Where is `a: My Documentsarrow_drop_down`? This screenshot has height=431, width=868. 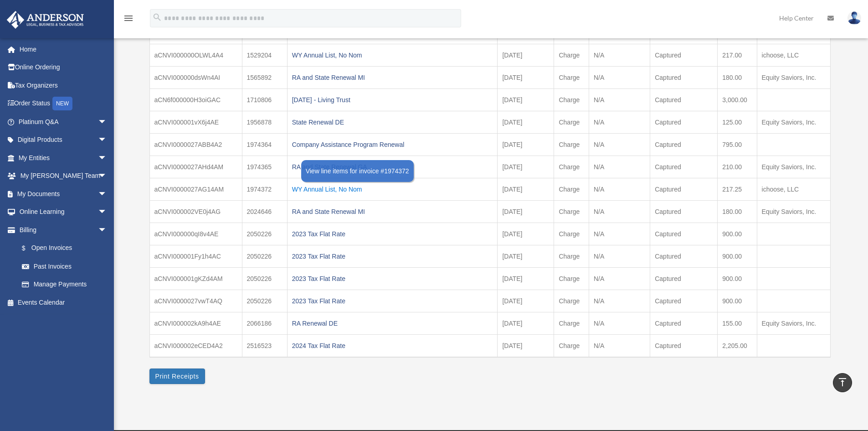 a: My Documentsarrow_drop_down is located at coordinates (63, 193).